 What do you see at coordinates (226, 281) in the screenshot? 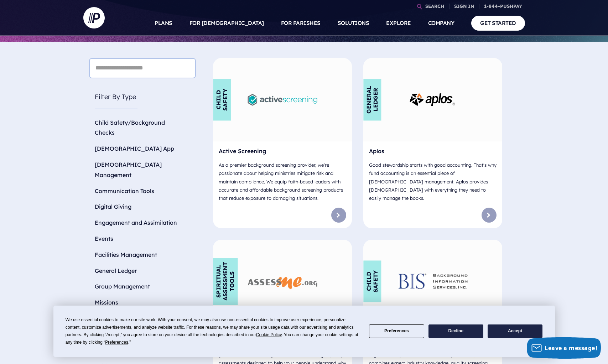
I see `div: Spiritual Assessment Tools` at bounding box center [226, 281].